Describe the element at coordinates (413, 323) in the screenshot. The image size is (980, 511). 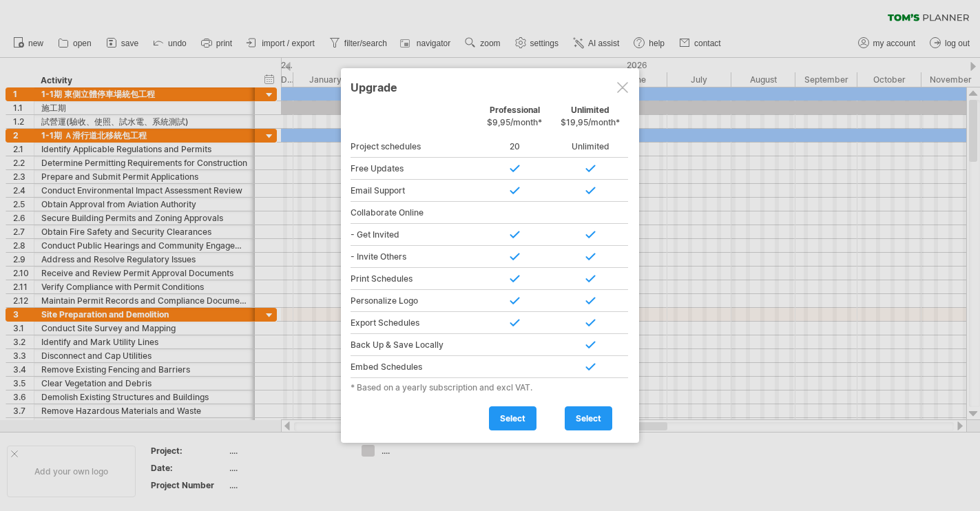
I see `div: Export Schedules` at that location.